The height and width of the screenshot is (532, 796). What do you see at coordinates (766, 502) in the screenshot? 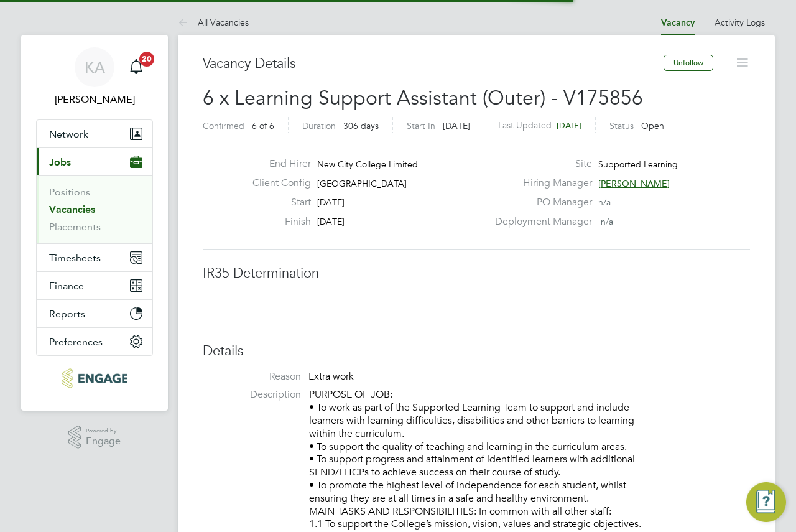
I see `button: Engage Resource Center` at bounding box center [766, 502].